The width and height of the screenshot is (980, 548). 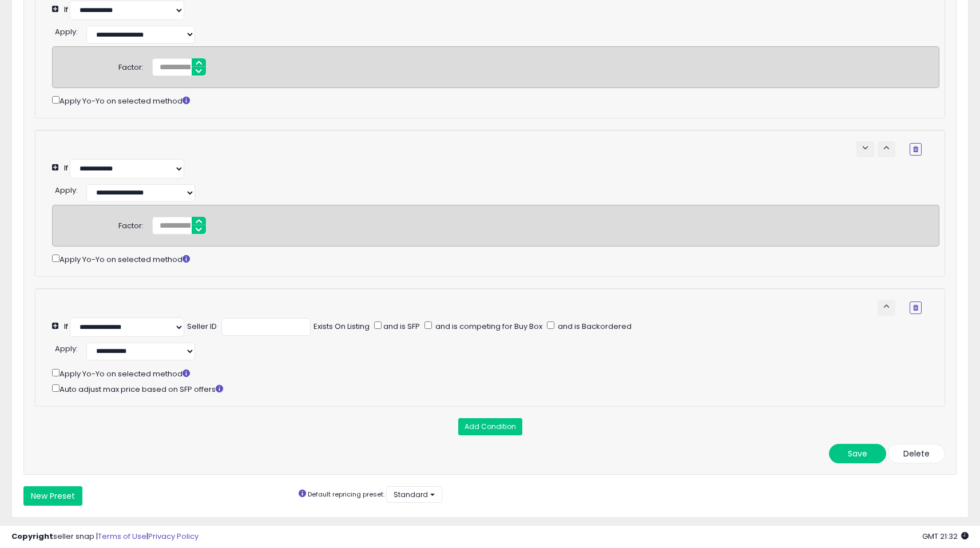 What do you see at coordinates (122, 536) in the screenshot?
I see `a: Terms of Use` at bounding box center [122, 536].